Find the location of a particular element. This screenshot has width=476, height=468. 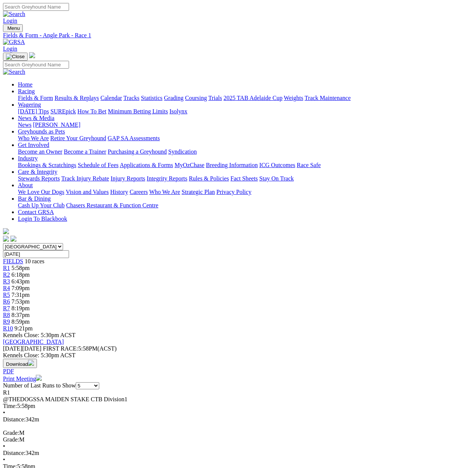

a: PDF is located at coordinates (8, 371).